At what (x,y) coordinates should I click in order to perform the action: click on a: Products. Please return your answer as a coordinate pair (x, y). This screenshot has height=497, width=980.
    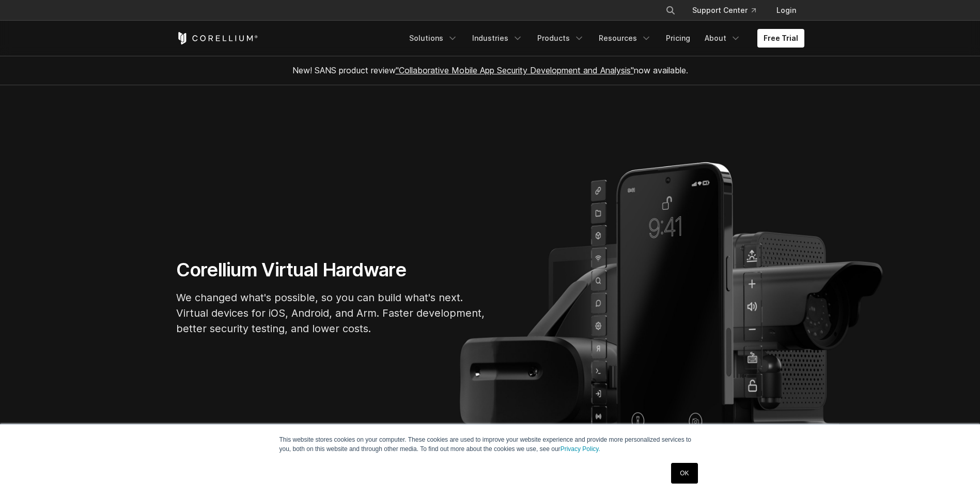
    Looking at the image, I should click on (561, 38).